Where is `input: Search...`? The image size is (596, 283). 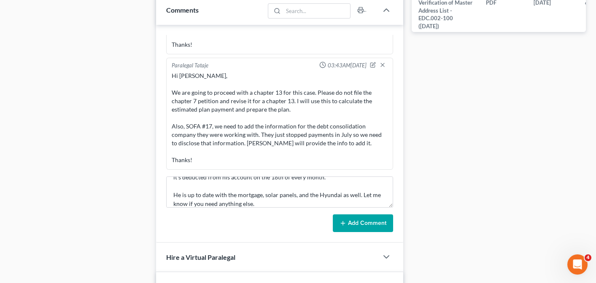
input: Search... is located at coordinates (317, 11).